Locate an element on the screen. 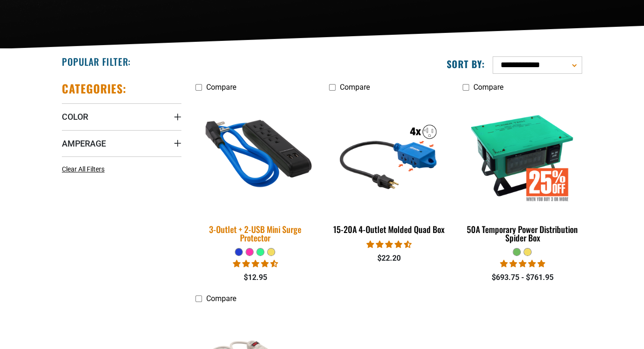  div: $693.75 - $761.95 is located at coordinates (522, 277).